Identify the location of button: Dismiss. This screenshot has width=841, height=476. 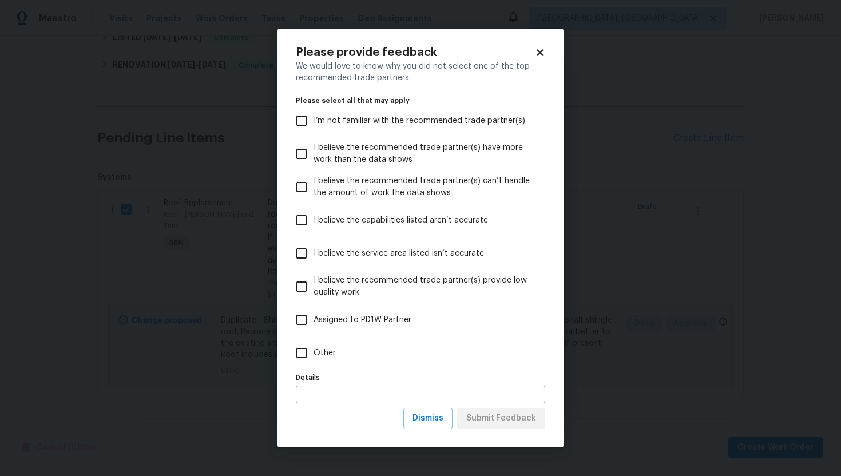
(428, 418).